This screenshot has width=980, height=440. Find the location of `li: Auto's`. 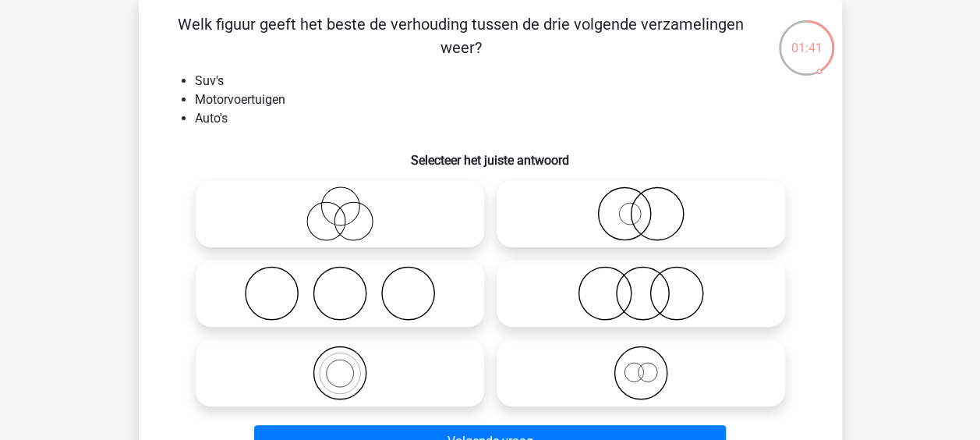

li: Auto's is located at coordinates (506, 118).